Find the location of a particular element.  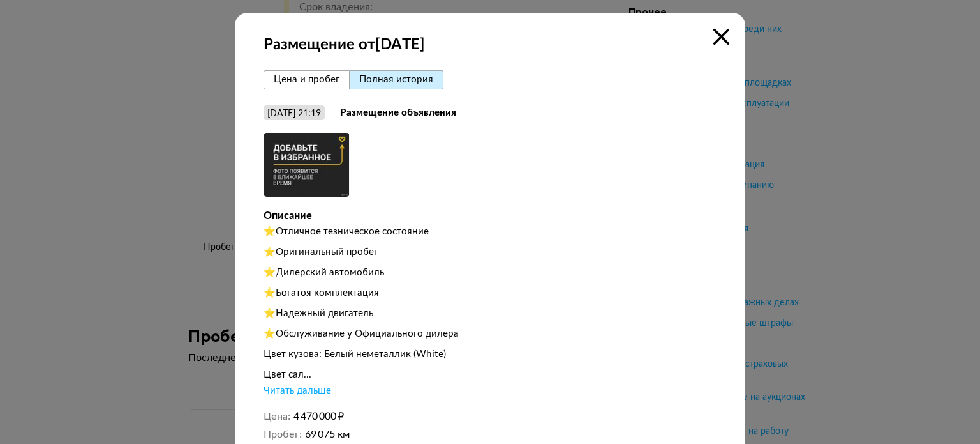

div: Описание is located at coordinates (490, 215).